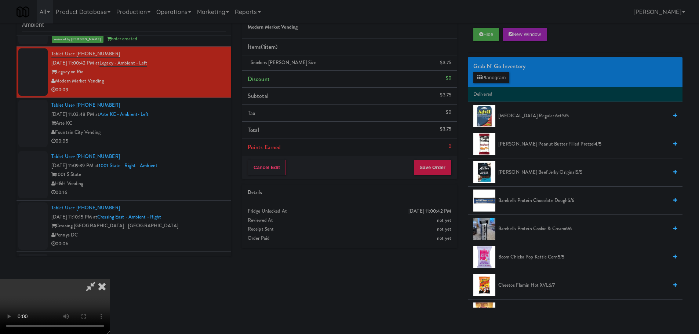 This screenshot has width=699, height=334. I want to click on span: Discount, so click(259, 79).